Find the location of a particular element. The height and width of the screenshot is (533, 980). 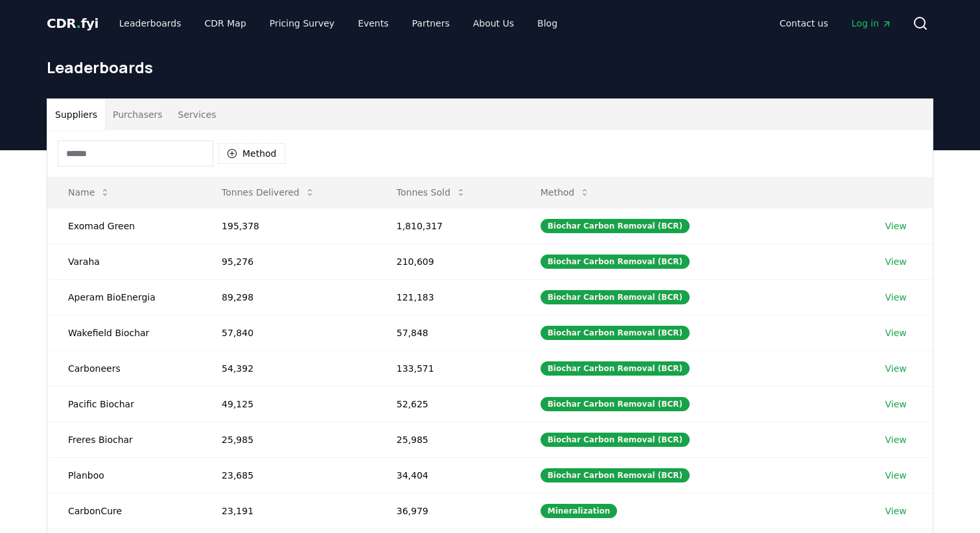

a: Events is located at coordinates (372, 24).